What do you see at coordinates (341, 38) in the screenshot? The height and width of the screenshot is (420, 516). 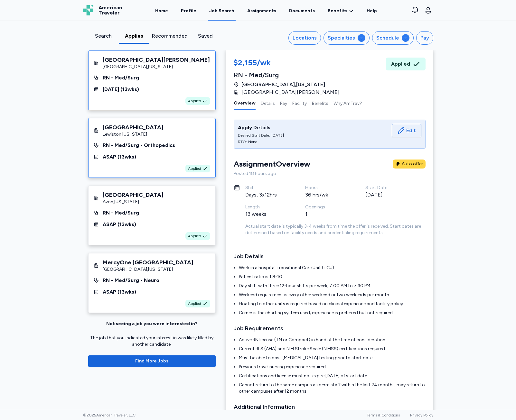 I see `div: Specialties` at bounding box center [341, 38].